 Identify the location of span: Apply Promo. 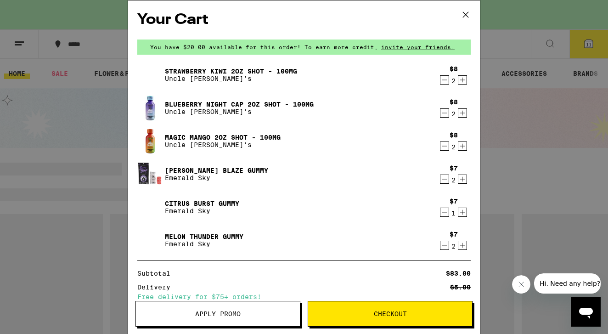
(218, 314).